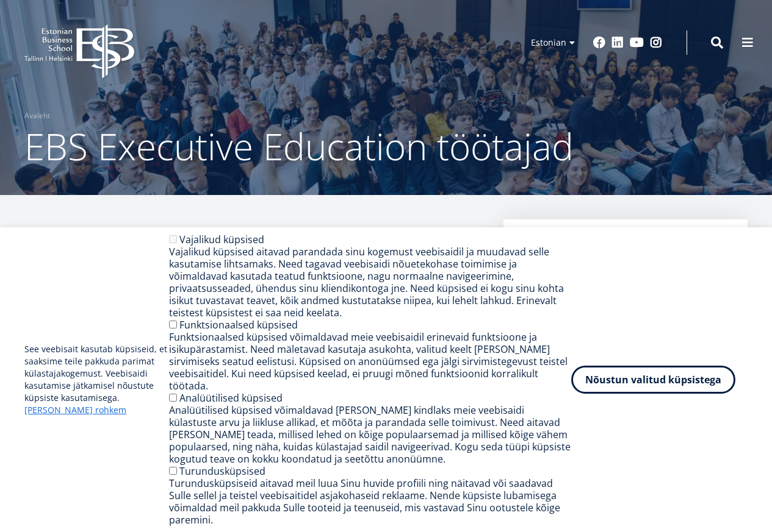 This screenshot has width=772, height=532. Describe the element at coordinates (370, 502) in the screenshot. I see `div: Turundusküpsiseid aitavad meil luua Sinu huvide profiili ning näitavad või saadavad Sulle sellel ...` at that location.